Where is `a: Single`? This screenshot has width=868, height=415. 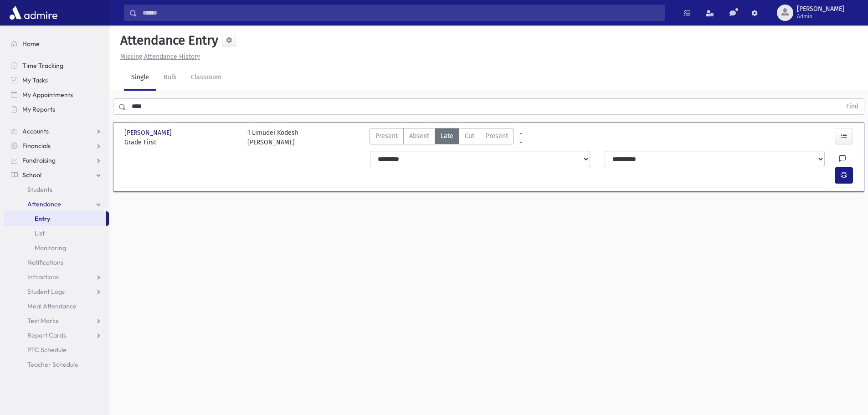 a: Single is located at coordinates (140, 78).